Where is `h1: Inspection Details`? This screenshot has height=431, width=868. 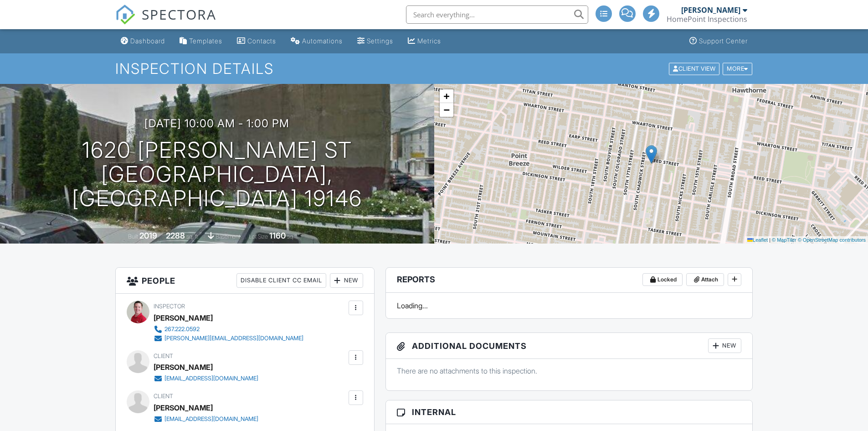
h1: Inspection Details is located at coordinates (434, 68).